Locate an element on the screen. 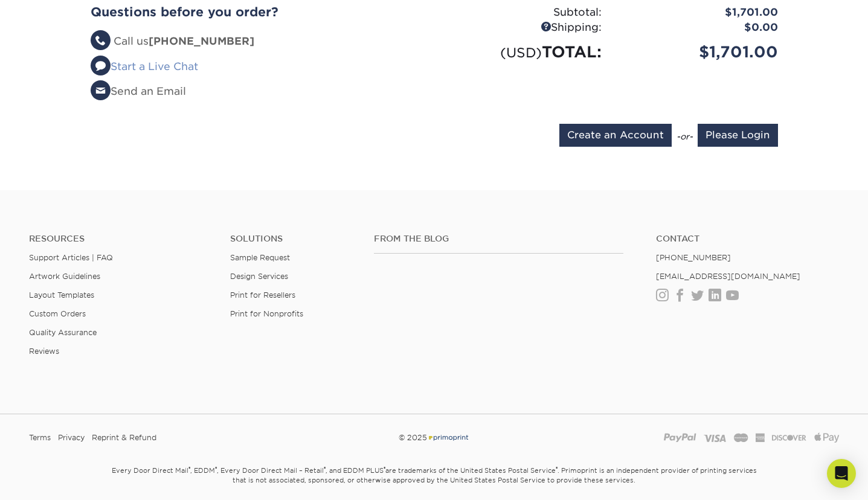  input: Create an Account is located at coordinates (615, 135).